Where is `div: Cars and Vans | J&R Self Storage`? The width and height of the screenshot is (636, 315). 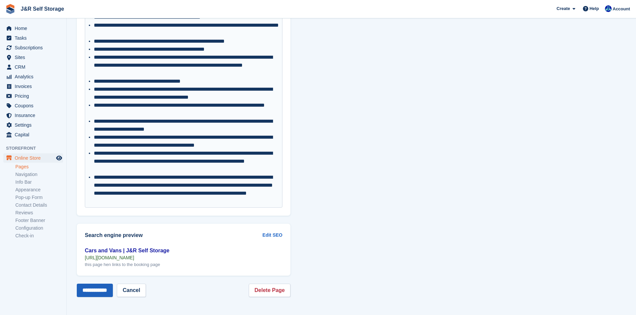 div: Cars and Vans | J&R Self Storage is located at coordinates (184, 251).